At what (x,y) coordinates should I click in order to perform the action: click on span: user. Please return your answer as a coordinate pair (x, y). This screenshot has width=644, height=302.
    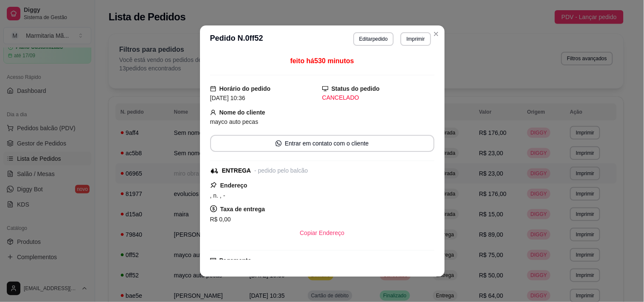
    Looking at the image, I should click on (213, 112).